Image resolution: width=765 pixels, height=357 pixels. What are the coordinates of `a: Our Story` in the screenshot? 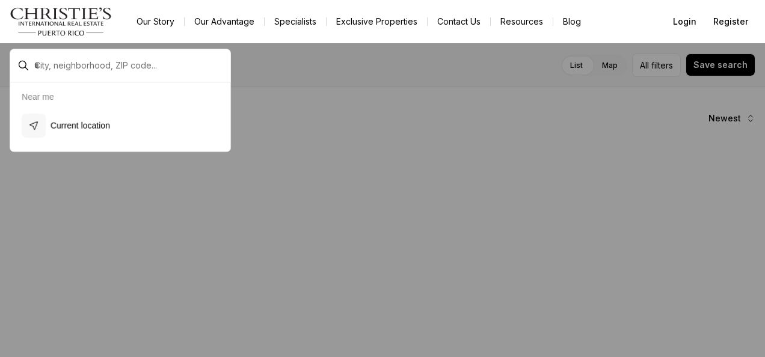 It's located at (155, 22).